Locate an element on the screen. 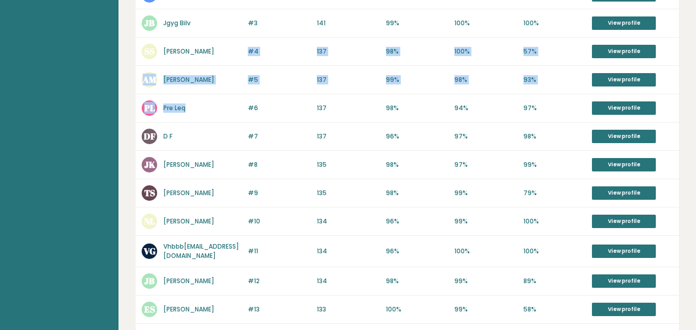  text: DF is located at coordinates (149, 136).